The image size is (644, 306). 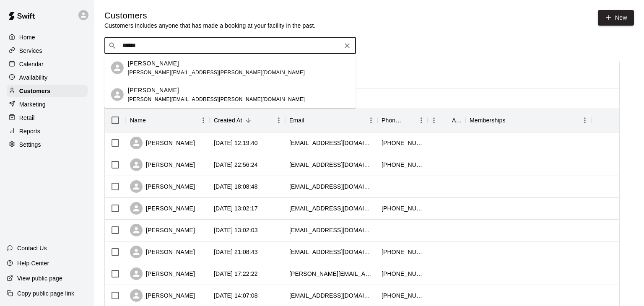 What do you see at coordinates (47, 64) in the screenshot?
I see `div: Calendar` at bounding box center [47, 64].